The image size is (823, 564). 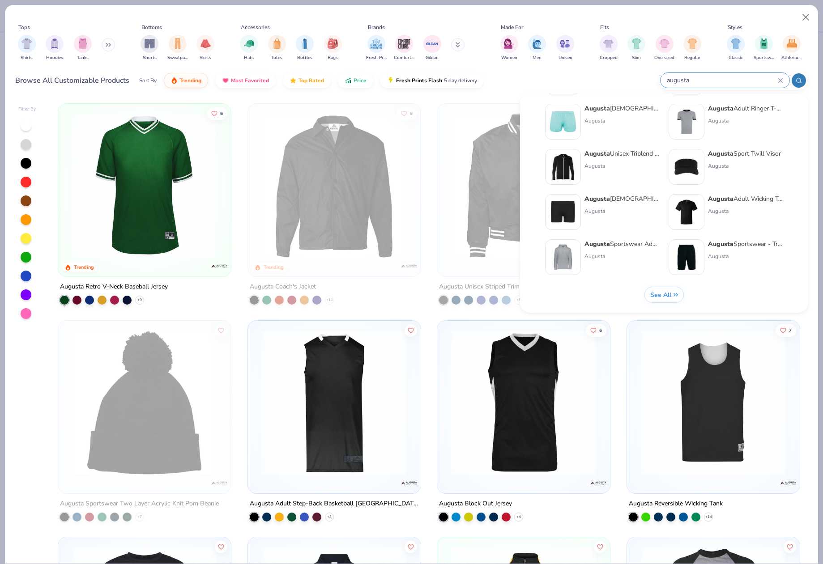 I want to click on img: 732f1c85-5510-4b83-8ede-fd577d97b8d7, so click(x=563, y=167).